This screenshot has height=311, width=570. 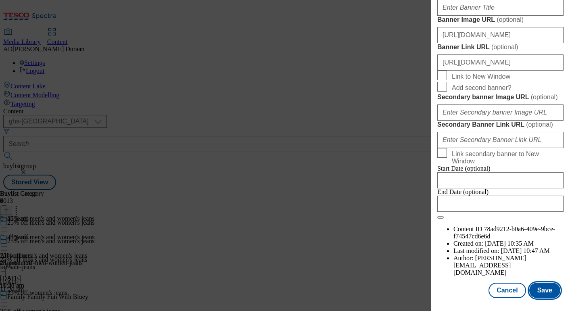 I want to click on li: Author:, so click(x=508, y=265).